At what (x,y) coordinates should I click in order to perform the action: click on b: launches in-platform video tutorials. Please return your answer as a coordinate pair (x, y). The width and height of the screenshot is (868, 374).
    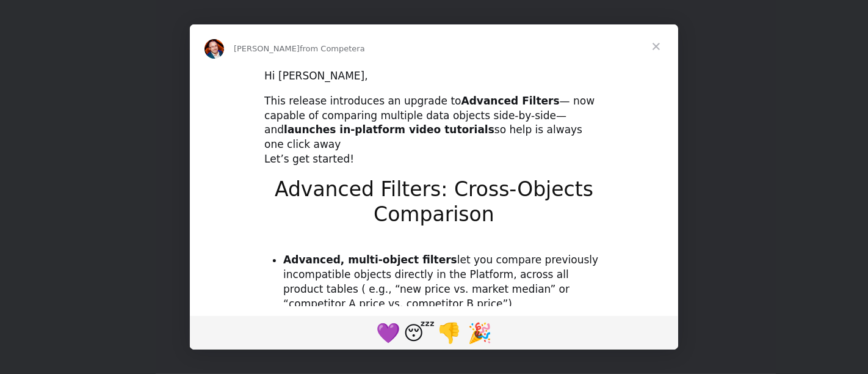
    Looking at the image, I should click on (389, 130).